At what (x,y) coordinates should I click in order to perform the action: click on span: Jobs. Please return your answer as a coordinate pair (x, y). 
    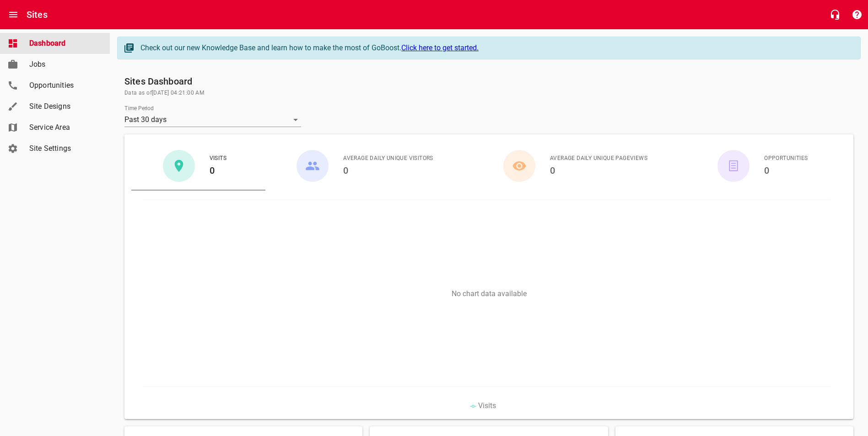
    Looking at the image, I should click on (64, 64).